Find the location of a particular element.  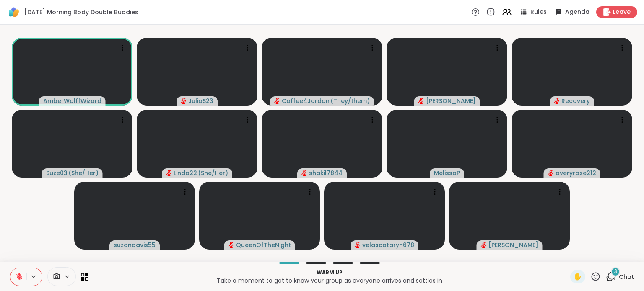

span: Leave is located at coordinates (622, 12).